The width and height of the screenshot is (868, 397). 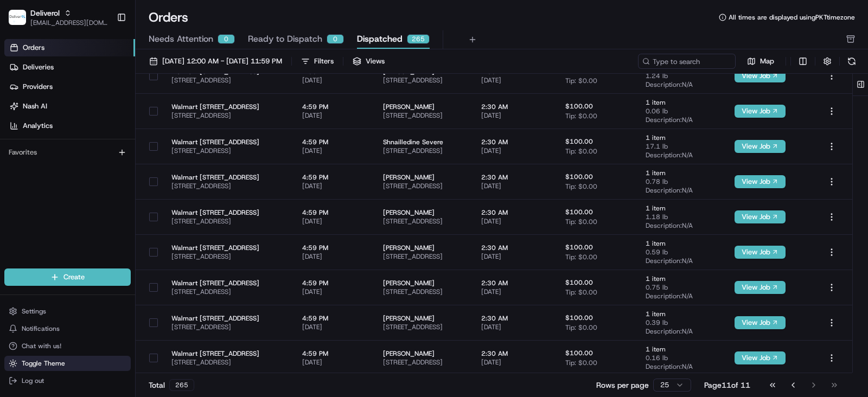 I want to click on span: 0.39 lb, so click(x=681, y=323).